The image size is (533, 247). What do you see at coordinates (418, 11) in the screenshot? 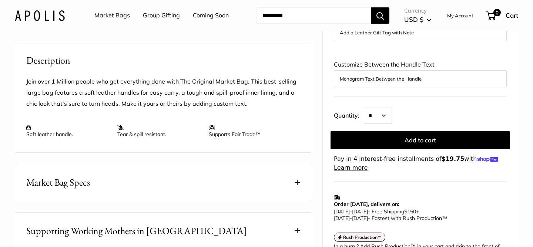
I see `span: Currency` at bounding box center [418, 11].